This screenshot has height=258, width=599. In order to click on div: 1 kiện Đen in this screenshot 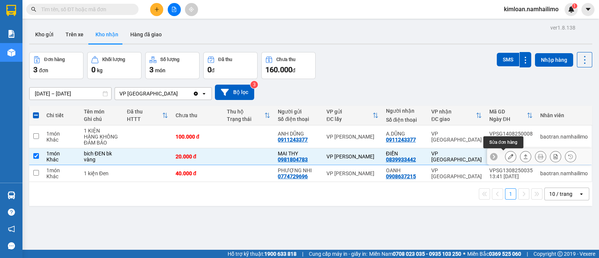, I will do `click(101, 173)`.